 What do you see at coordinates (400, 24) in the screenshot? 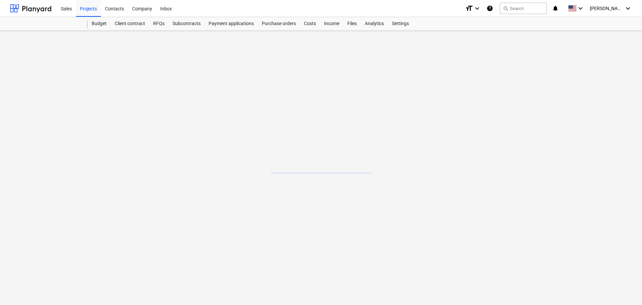
I see `a: Settings` at bounding box center [400, 24].